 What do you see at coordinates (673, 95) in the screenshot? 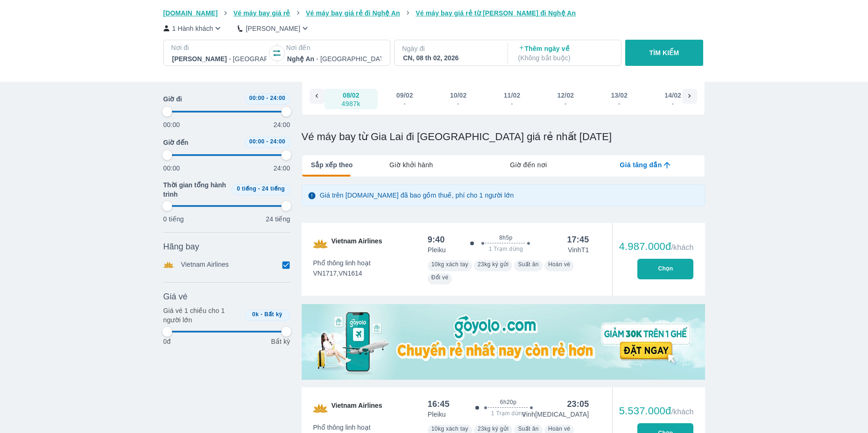
I see `div: 14/02` at bounding box center [673, 95].